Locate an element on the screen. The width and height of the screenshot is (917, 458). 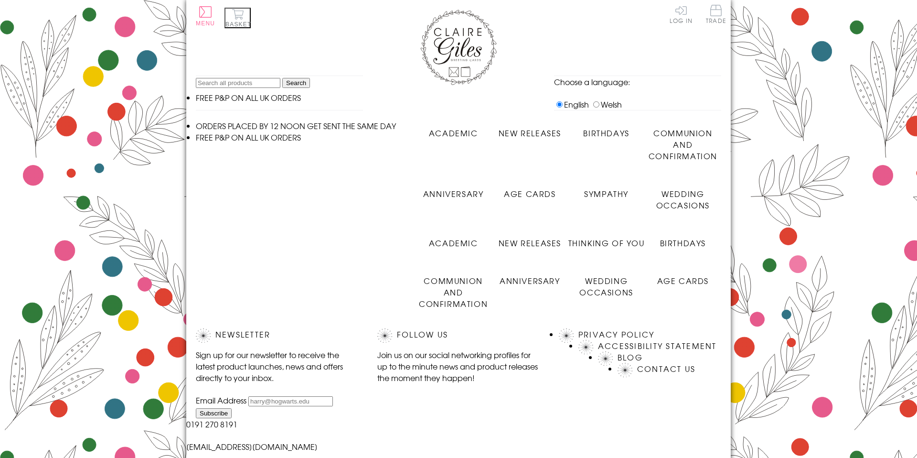
input: Subscribe is located at coordinates (214, 413).